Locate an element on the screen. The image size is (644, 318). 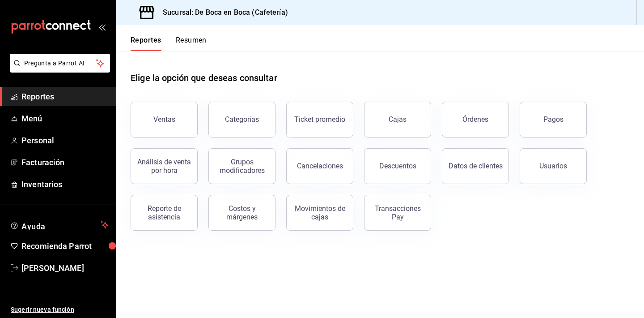
button: Categorías is located at coordinates (242, 120).